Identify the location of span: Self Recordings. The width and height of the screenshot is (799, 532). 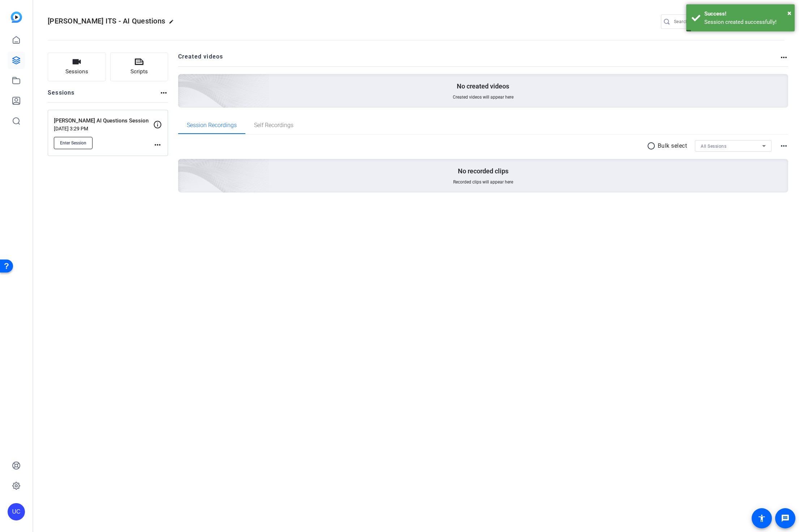
(274, 125).